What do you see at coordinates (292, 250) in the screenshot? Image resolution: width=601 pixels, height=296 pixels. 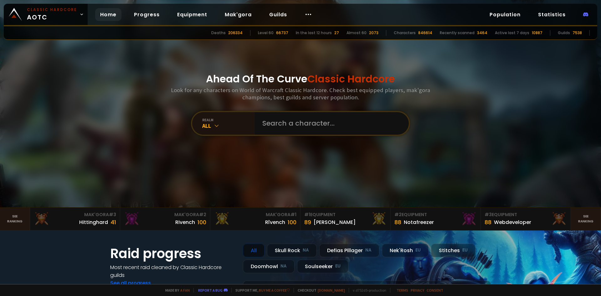 I see `div: Skull Rock` at bounding box center [292, 250].